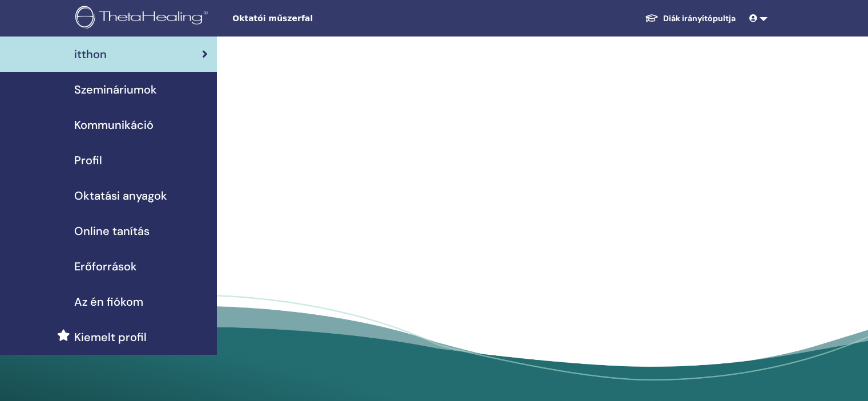 This screenshot has width=868, height=401. Describe the element at coordinates (318, 18) in the screenshot. I see `span: Oktatói műszerfal` at that location.